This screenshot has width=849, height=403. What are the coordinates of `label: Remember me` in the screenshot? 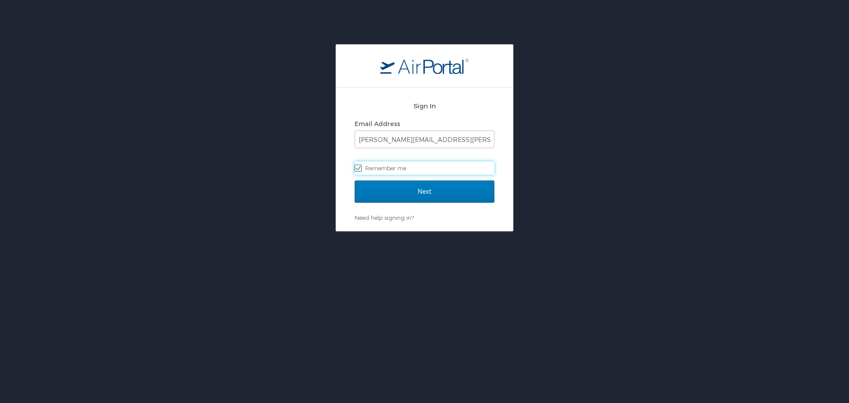 It's located at (425, 168).